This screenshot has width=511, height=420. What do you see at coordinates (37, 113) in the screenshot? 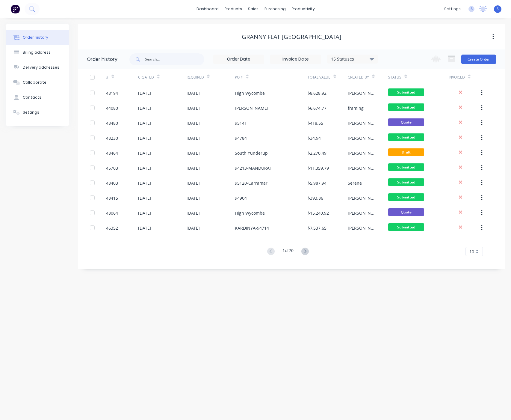
I see `button: Settings` at bounding box center [37, 113].